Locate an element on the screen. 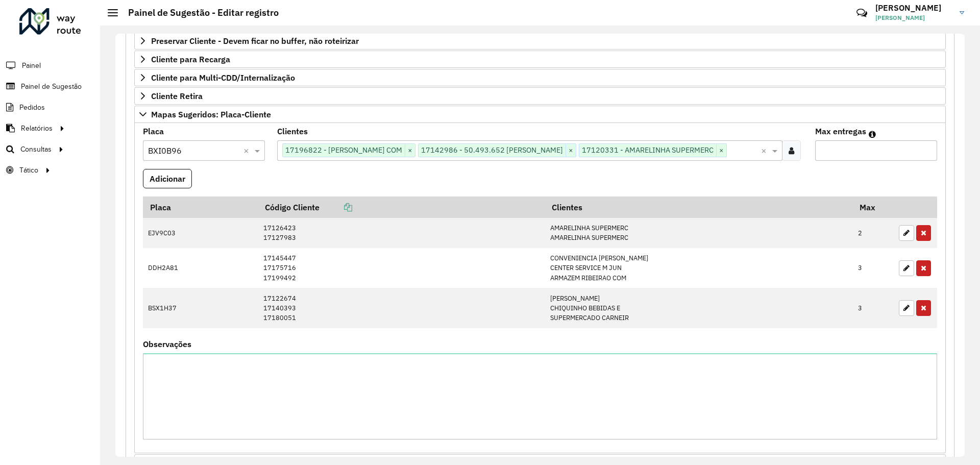  th: Clientes is located at coordinates (698, 207).